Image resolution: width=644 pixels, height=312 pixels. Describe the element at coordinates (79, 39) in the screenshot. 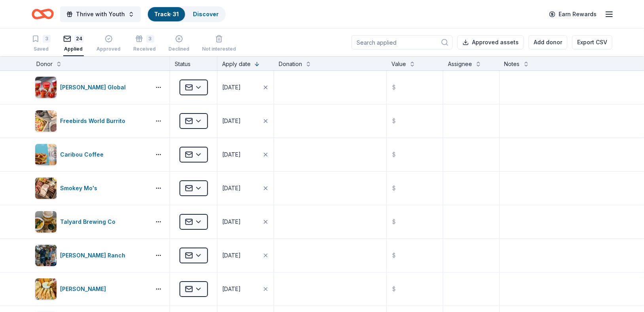

I see `div: 24` at that location.